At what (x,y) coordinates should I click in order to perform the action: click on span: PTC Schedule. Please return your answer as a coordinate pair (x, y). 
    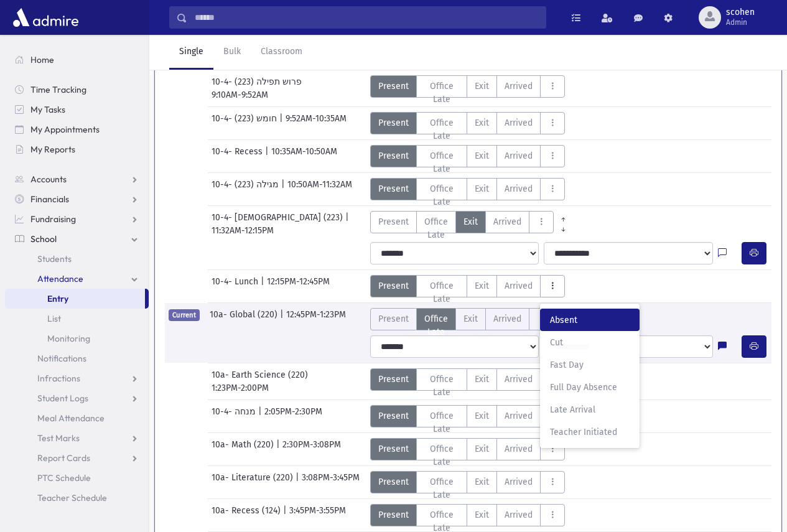
    Looking at the image, I should click on (64, 478).